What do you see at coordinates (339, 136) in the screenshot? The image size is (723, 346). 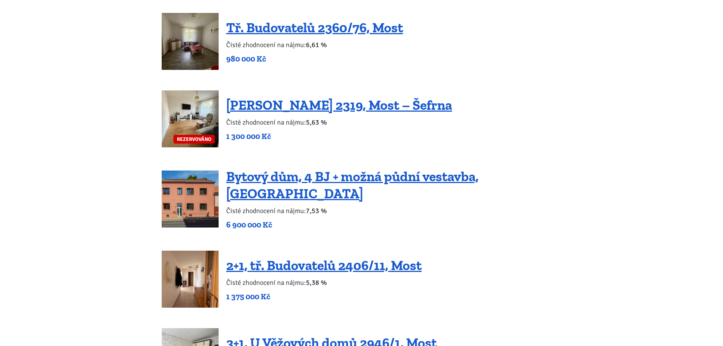 I see `p: 1 300 000 Kč` at bounding box center [339, 136].